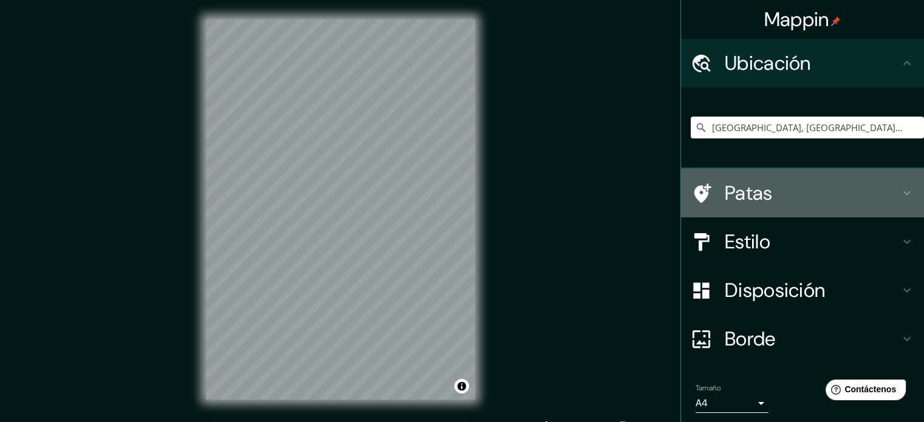 The height and width of the screenshot is (422, 924). I want to click on img: pin-icon.png, so click(836, 21).